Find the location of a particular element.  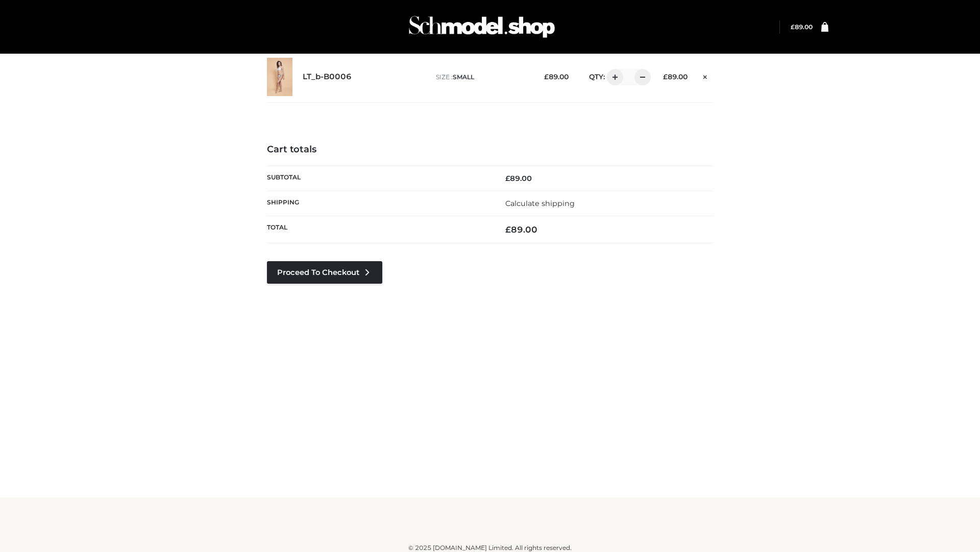

a: LT_b-B0006 is located at coordinates (327, 77).